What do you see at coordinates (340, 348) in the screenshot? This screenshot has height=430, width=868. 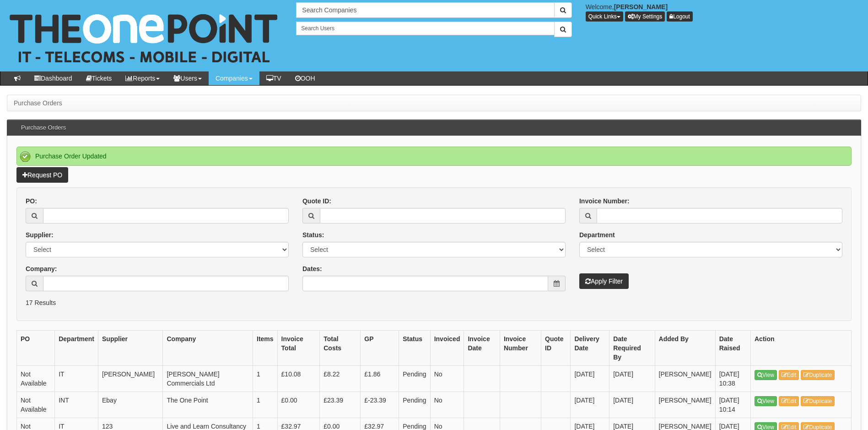 I see `th: Total Costs` at bounding box center [340, 348].